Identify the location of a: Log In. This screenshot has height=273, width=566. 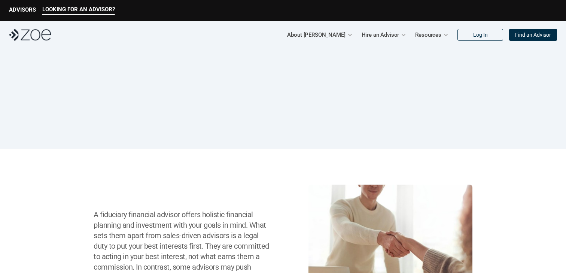
(480, 35).